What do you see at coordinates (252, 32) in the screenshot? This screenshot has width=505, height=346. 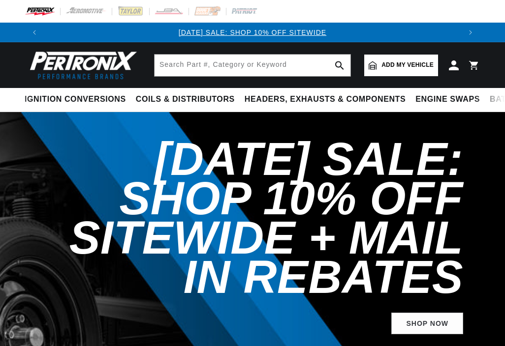 I see `div: 1 of 3` at bounding box center [252, 32].